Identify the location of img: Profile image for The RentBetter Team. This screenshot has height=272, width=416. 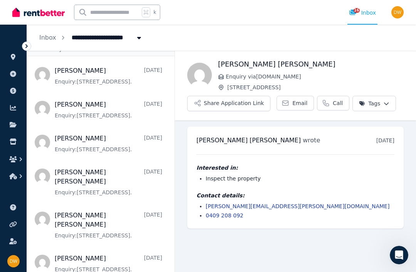
(28, 10).